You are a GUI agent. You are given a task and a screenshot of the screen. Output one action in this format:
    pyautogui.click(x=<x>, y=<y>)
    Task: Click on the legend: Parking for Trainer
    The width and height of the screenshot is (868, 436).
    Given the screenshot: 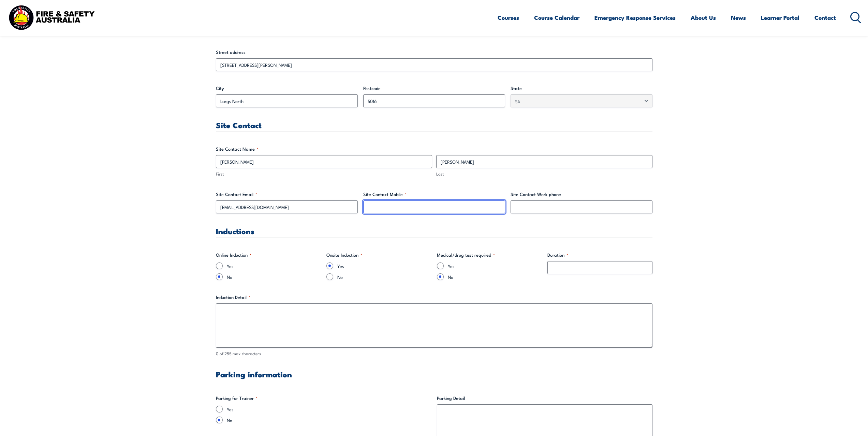 What is the action you would take?
    pyautogui.click(x=237, y=398)
    